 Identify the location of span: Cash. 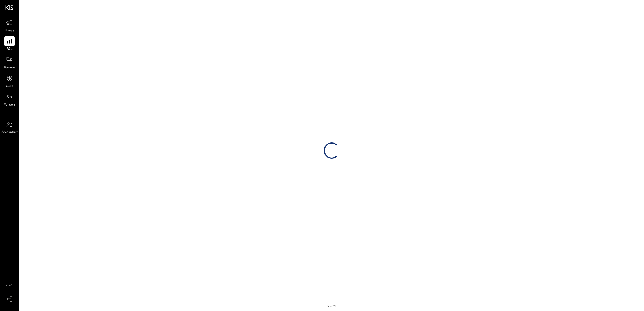
(9, 86).